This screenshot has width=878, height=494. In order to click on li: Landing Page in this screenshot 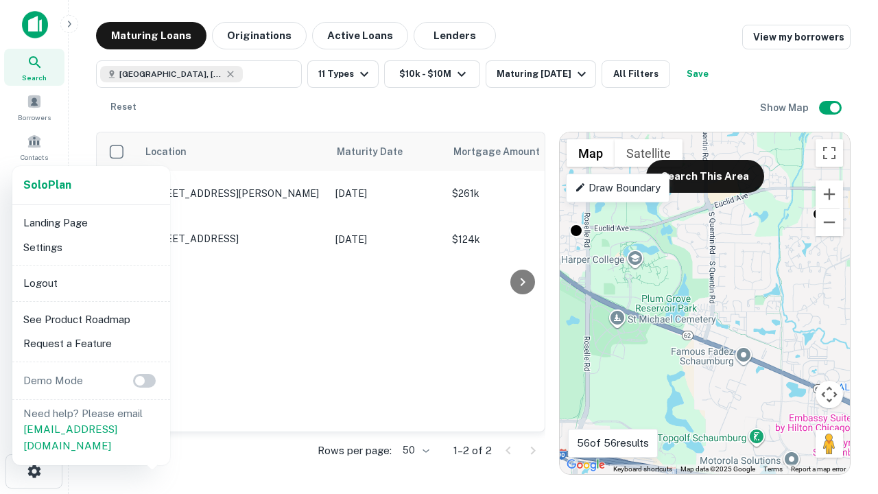, I will do `click(91, 223)`.